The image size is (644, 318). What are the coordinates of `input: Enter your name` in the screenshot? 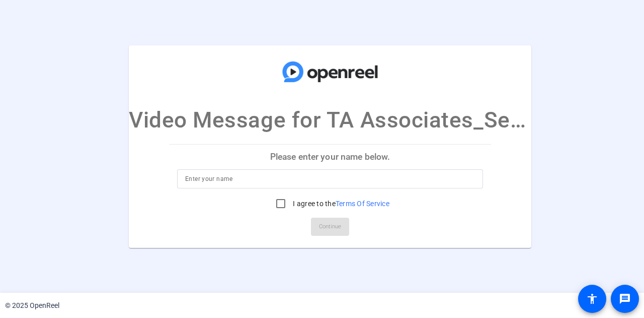 It's located at (330, 179).